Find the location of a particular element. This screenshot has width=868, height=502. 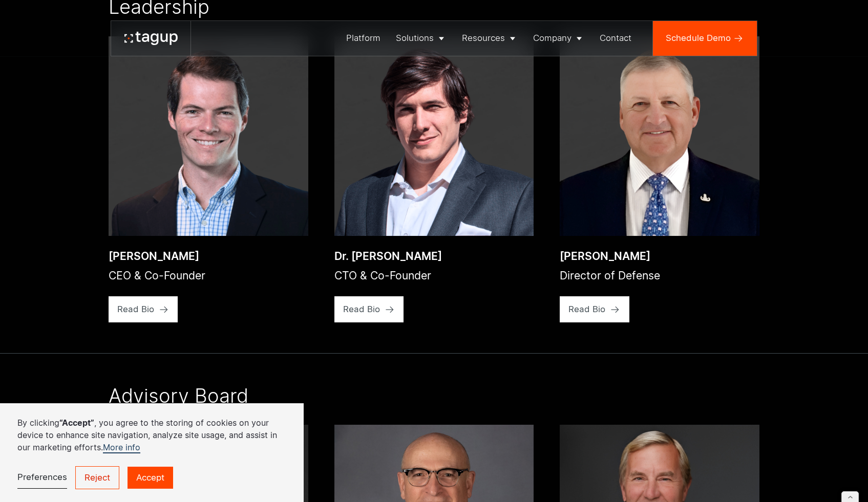

strong: “Accept” is located at coordinates (76, 423).